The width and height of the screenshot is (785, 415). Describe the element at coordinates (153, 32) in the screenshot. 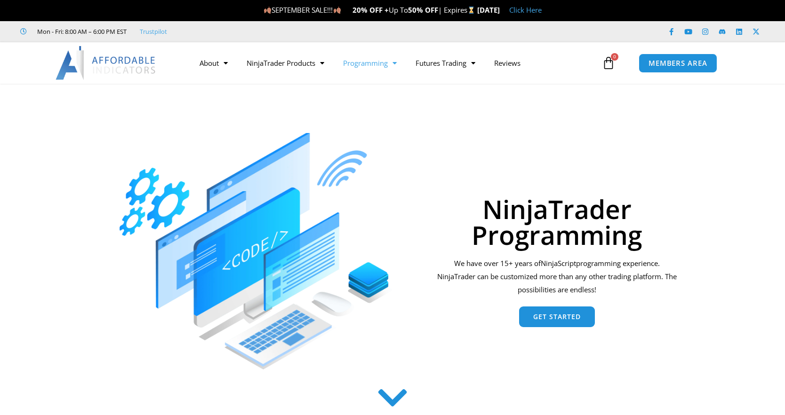

I see `a: Trustpilot` at that location.